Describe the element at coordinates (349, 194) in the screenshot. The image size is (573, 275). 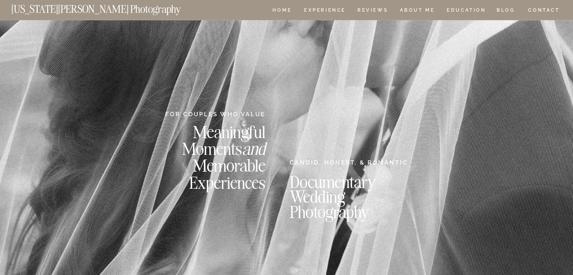
I see `h2: Documentary Wedding Photography` at that location.